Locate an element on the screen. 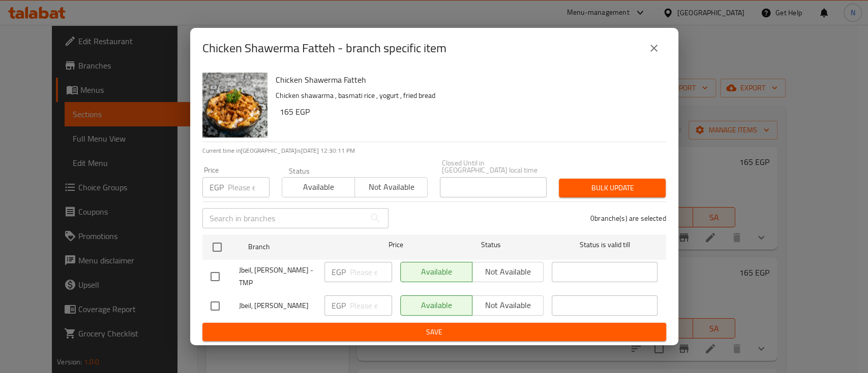 This screenshot has height=373, width=868. button: Bulk update is located at coordinates (612, 188).